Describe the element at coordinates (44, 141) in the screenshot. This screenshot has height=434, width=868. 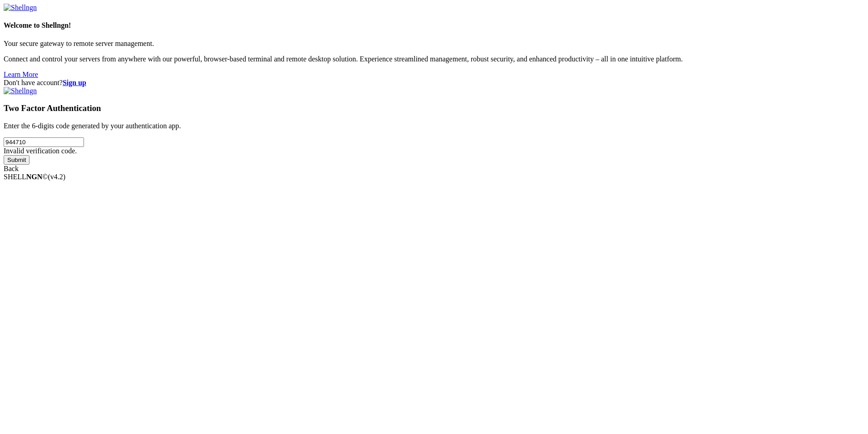
I see `input: Two factor code` at that location.